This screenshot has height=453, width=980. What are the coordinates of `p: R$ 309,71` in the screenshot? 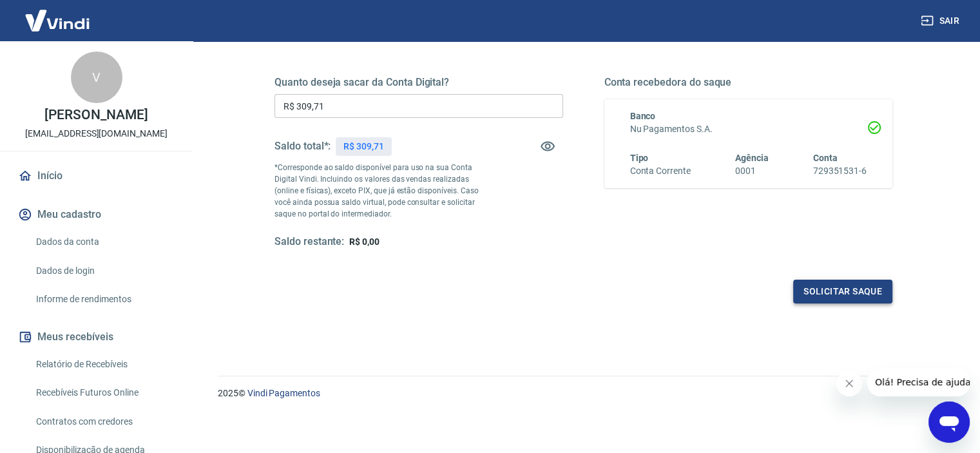 It's located at (363, 146).